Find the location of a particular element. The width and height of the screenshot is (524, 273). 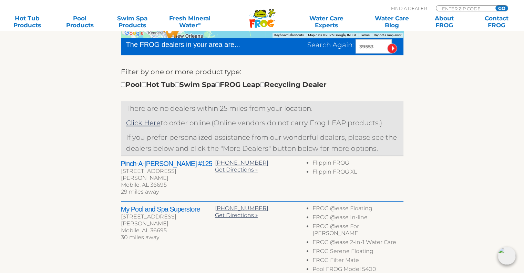

p: There are no dealers within 25 miles from your location. is located at coordinates (262, 108).